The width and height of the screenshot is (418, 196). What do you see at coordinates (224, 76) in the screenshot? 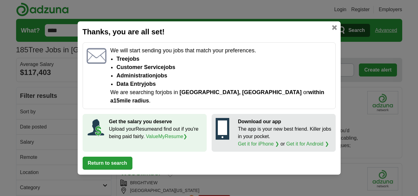
I see `li: Administration jobs` at bounding box center [224, 76].